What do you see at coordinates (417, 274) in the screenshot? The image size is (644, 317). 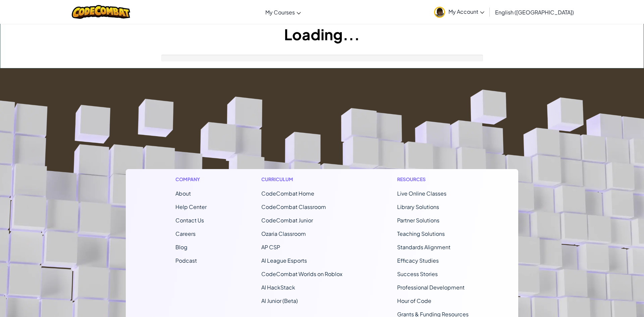 I see `a: Success Stories` at bounding box center [417, 274].